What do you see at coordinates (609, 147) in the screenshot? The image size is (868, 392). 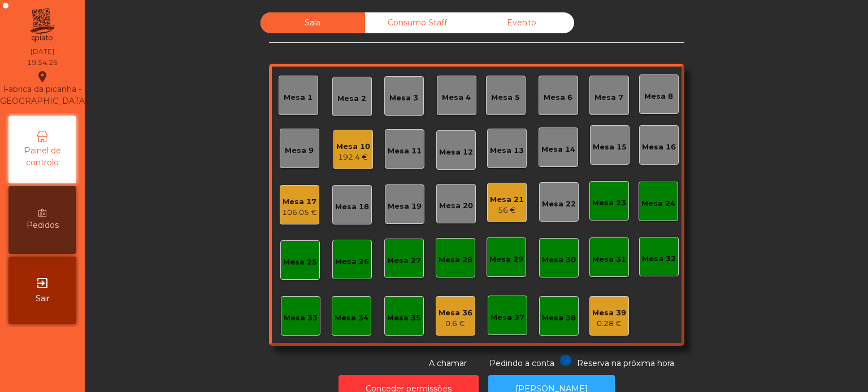 I see `div: Mesa 15` at bounding box center [609, 147].